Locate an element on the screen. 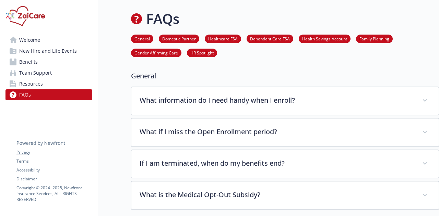 The width and height of the screenshot is (439, 216). div: If I am terminated, when do my benefits end? is located at coordinates (285, 164).